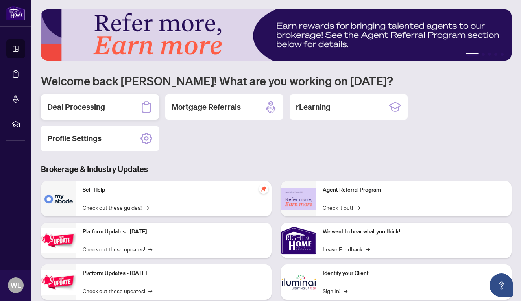 The height and width of the screenshot is (301, 521). What do you see at coordinates (335, 291) in the screenshot?
I see `a: Sign In!→` at bounding box center [335, 291].